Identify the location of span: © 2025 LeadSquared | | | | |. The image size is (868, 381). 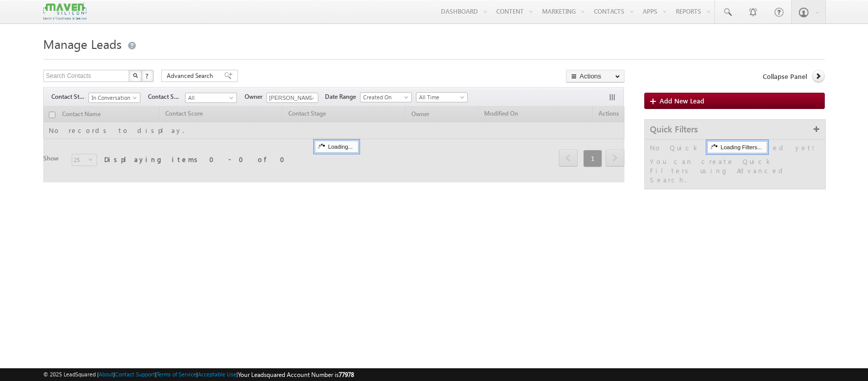
(198, 374).